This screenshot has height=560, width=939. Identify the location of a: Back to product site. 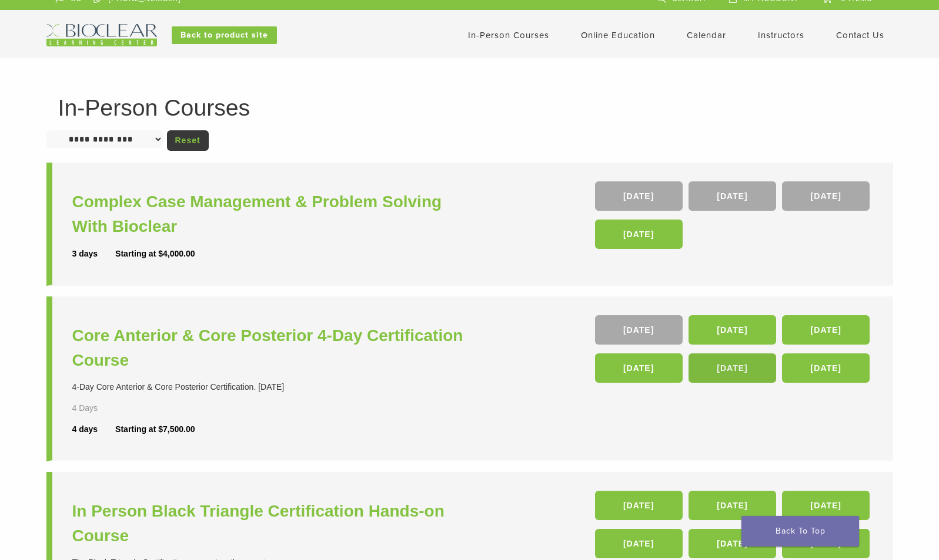
(224, 35).